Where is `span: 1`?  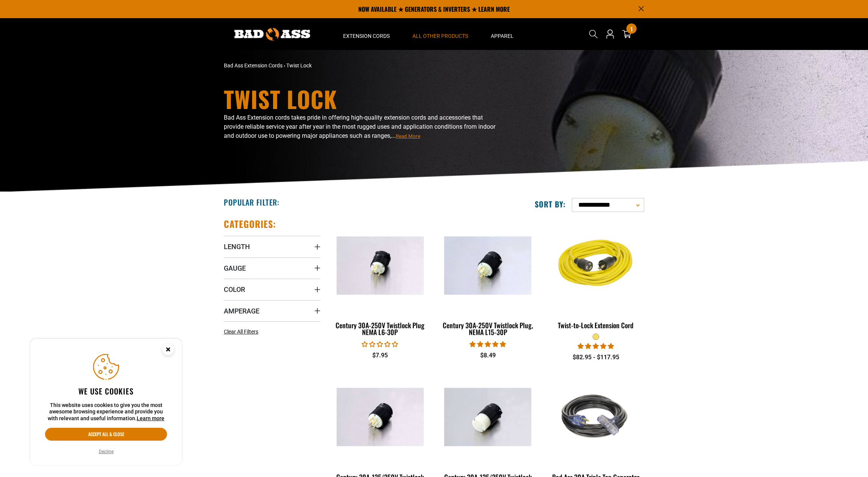 span: 1 is located at coordinates (631, 29).